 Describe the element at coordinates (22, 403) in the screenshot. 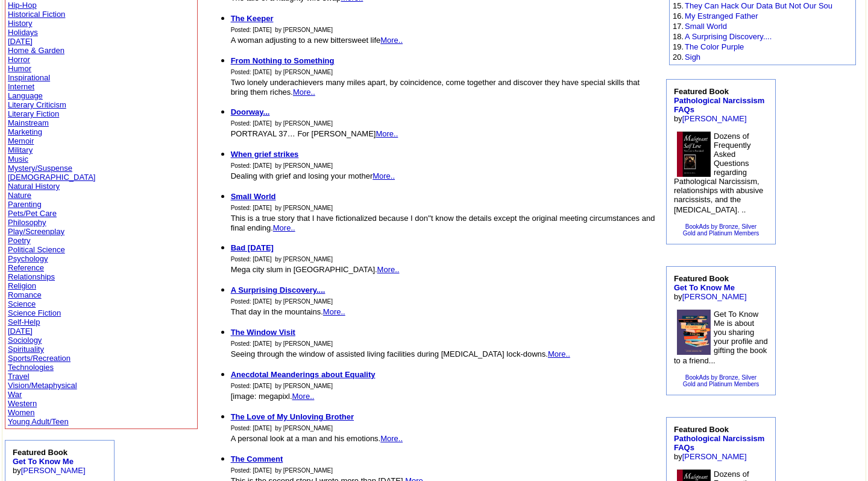

I see `a: Western` at that location.